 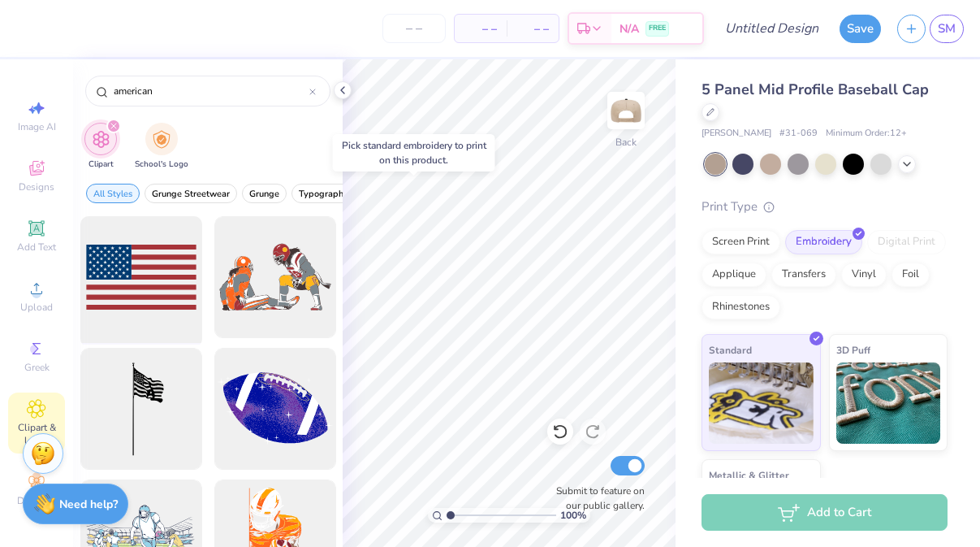 I want to click on span: Clipart & logos, so click(x=37, y=434).